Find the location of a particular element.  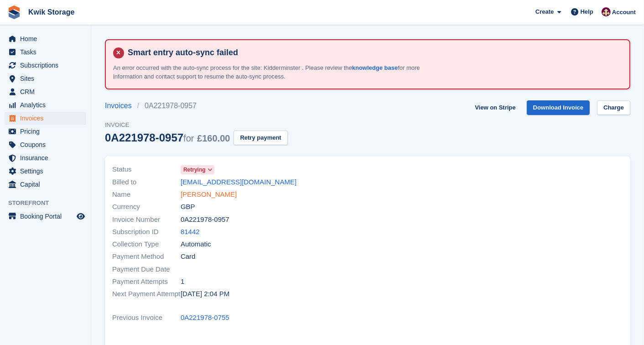

span: Billed to is located at coordinates (146, 182).